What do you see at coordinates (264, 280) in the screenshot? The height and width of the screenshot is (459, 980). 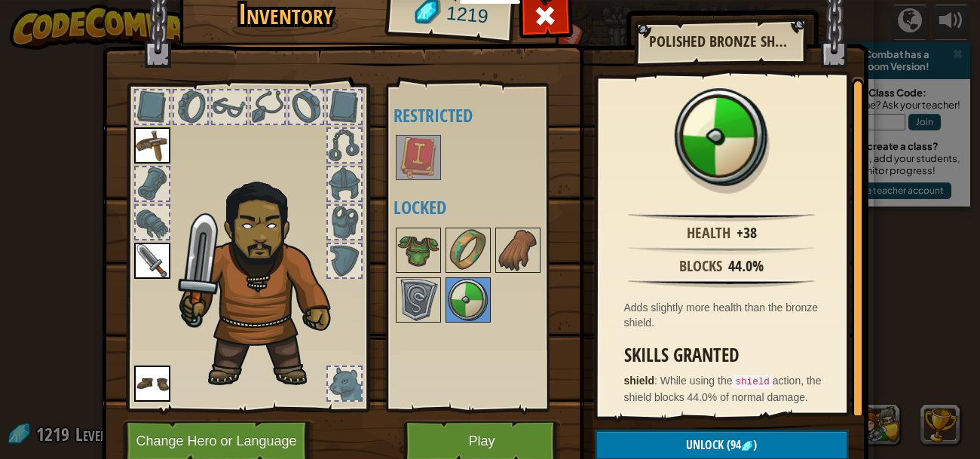 I see `img: duelist_hair.png` at bounding box center [264, 280].